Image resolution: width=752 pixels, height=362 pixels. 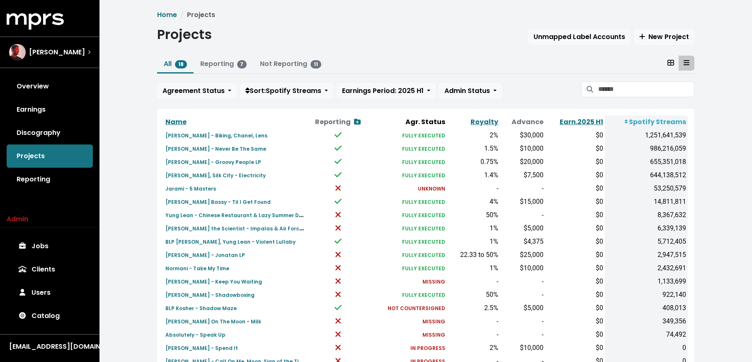 What do you see at coordinates (181, 64) in the screenshot?
I see `span: 18` at bounding box center [181, 64].